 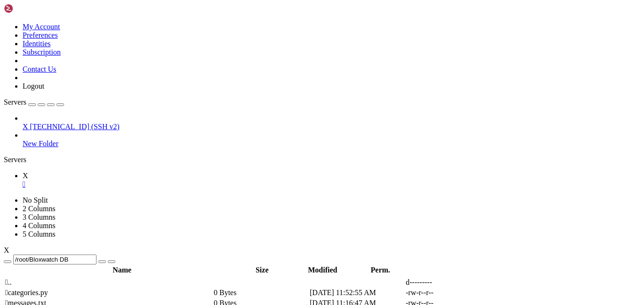 I want to click on span: Servers, so click(x=15, y=102).